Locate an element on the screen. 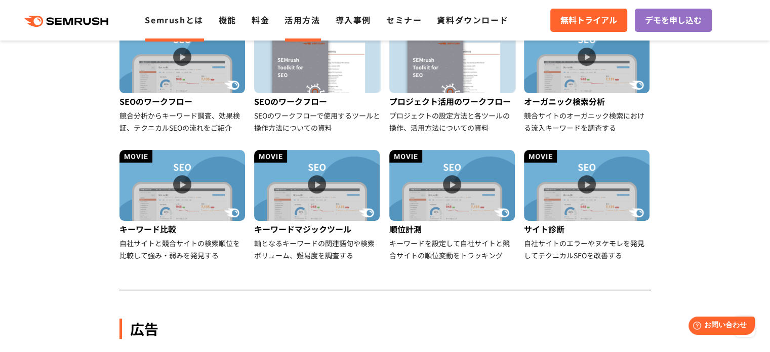  div: オーガニック検索分析 is located at coordinates (587, 101).